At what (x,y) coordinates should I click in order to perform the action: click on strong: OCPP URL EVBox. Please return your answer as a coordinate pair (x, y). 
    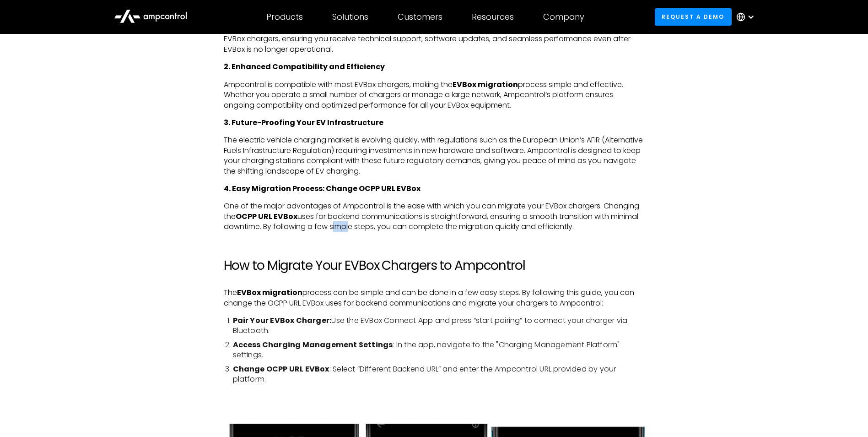
    Looking at the image, I should click on (266, 216).